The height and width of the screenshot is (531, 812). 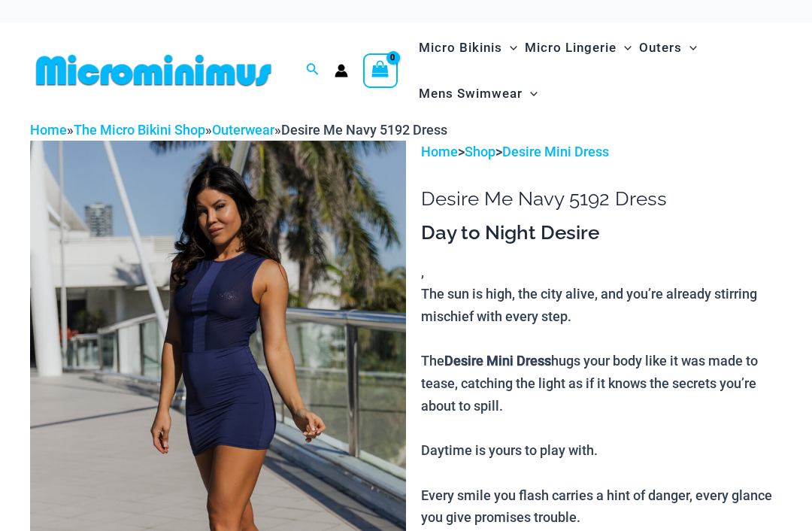 I want to click on a: Search icon link, so click(x=312, y=70).